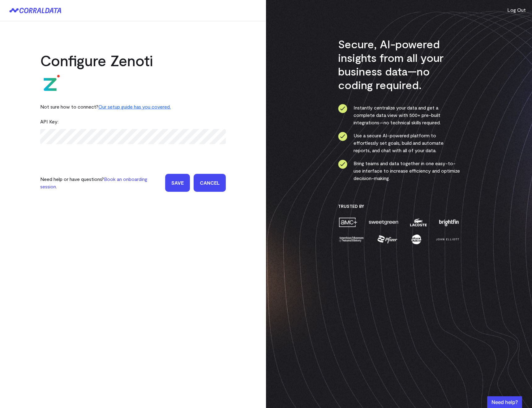  Describe the element at coordinates (399, 64) in the screenshot. I see `h3: Secure, AI-powered insights from all your business data—no coding required.` at that location.